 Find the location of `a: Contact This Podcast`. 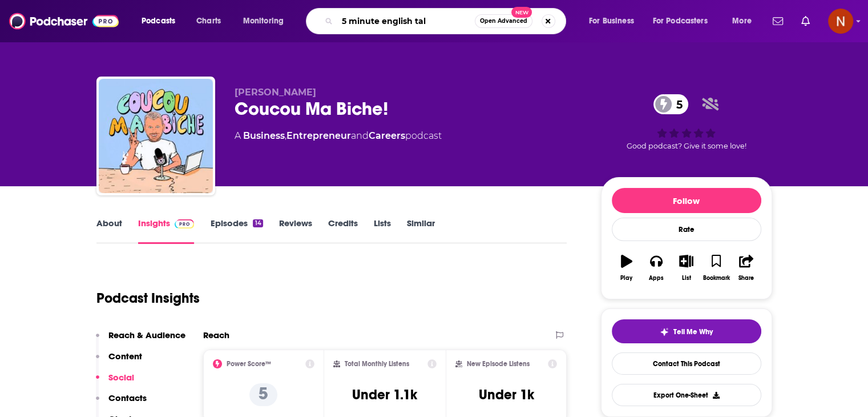

a: Contact This Podcast is located at coordinates (686, 364).